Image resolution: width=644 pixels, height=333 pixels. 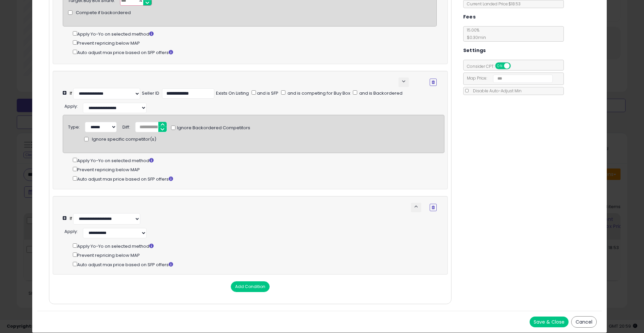 What do you see at coordinates (515, 66) in the screenshot?
I see `span: OFF` at bounding box center [515, 66].